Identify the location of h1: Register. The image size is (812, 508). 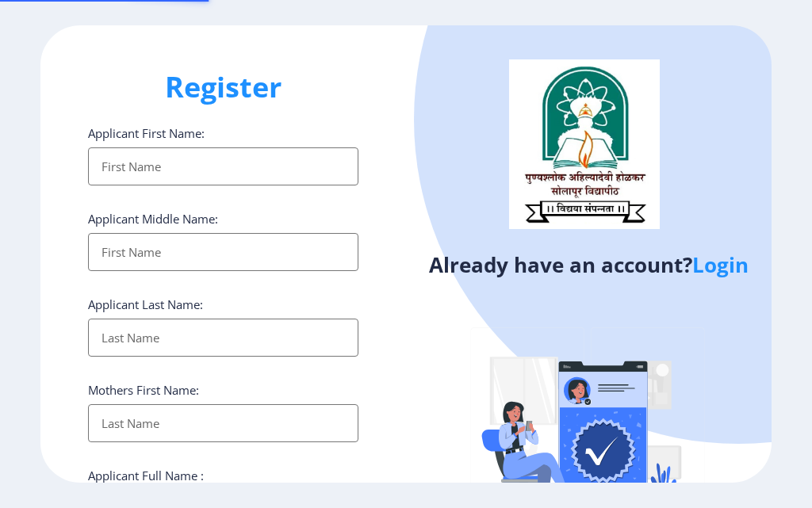
(223, 87).